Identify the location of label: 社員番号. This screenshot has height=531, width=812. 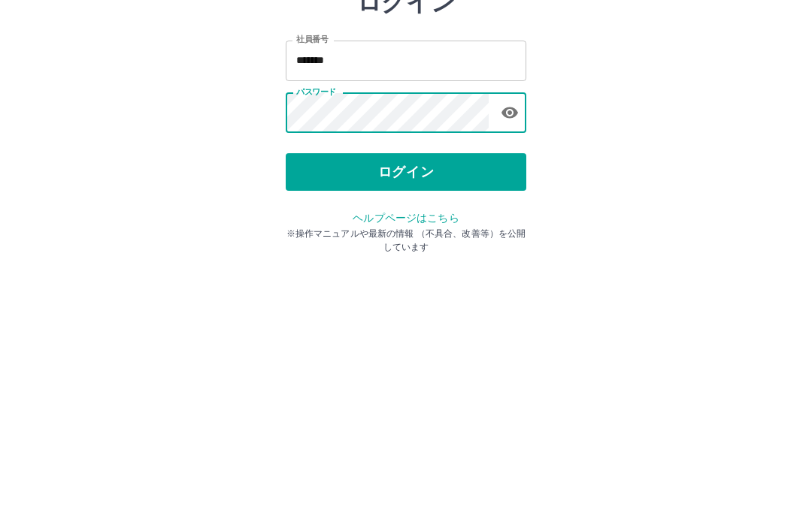
(312, 146).